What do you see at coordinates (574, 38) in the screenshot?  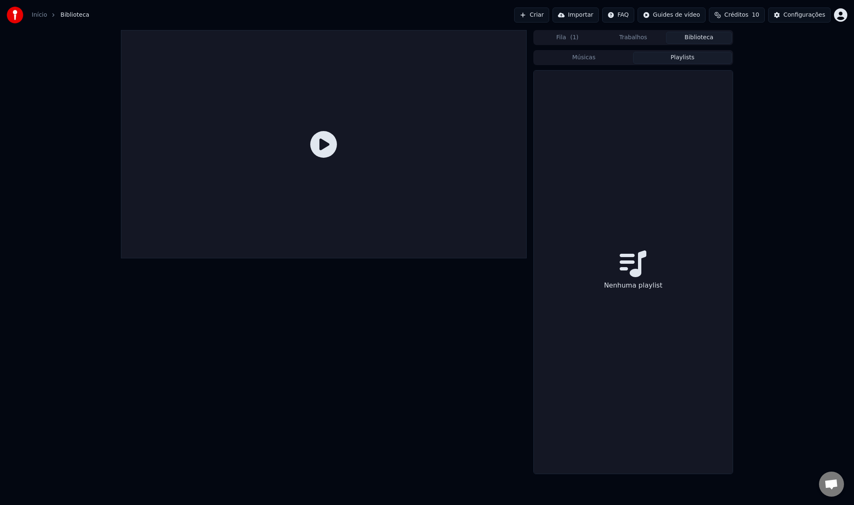 I see `span: ( 1 )` at bounding box center [574, 38].